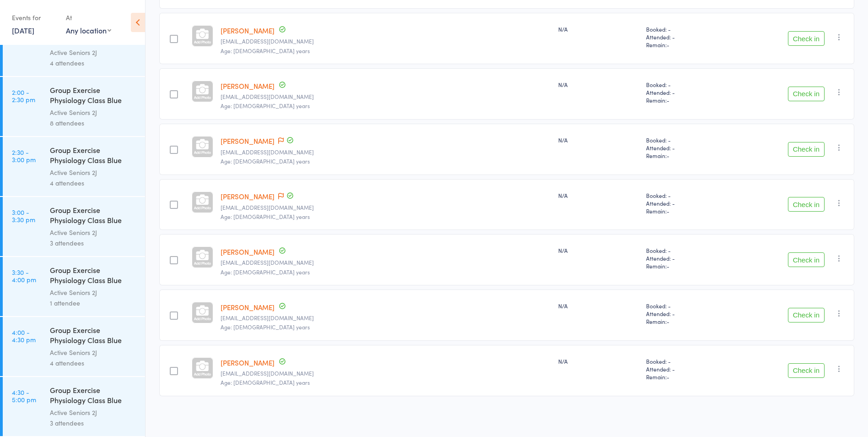 This screenshot has width=868, height=437. I want to click on div: 8 attendees, so click(93, 123).